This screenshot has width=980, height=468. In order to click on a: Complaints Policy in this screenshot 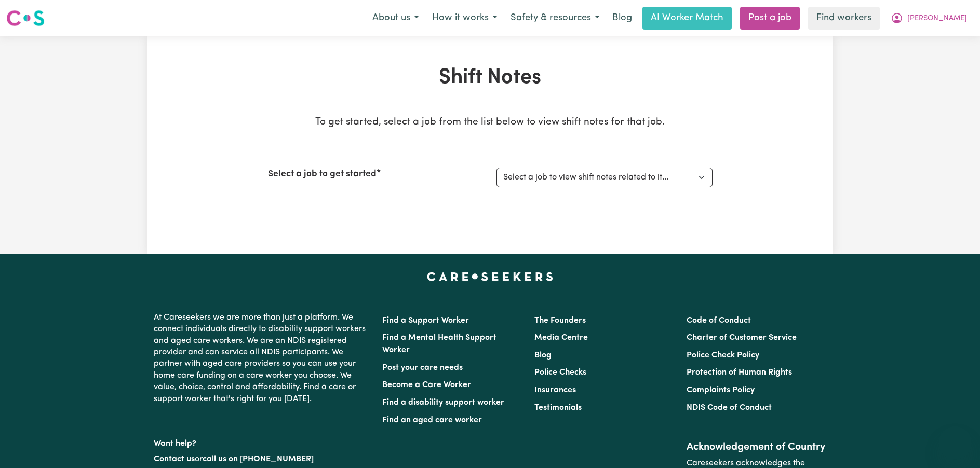, I will do `click(720, 390)`.